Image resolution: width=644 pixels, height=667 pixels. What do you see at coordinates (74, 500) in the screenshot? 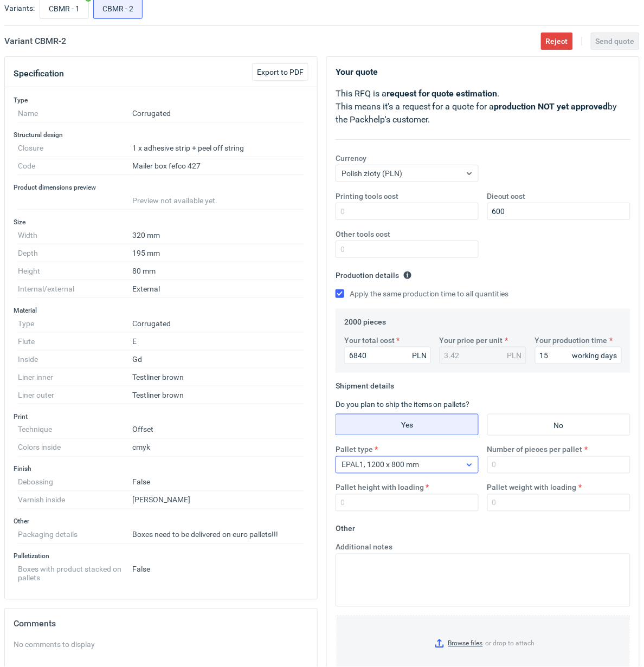
I see `dt: Varnish inside` at bounding box center [74, 500].